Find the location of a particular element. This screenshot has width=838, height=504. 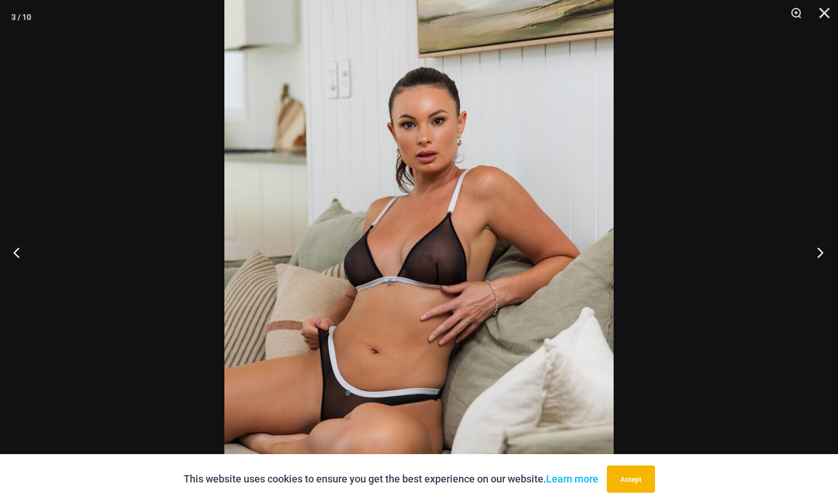

button: Accept is located at coordinates (631, 478).